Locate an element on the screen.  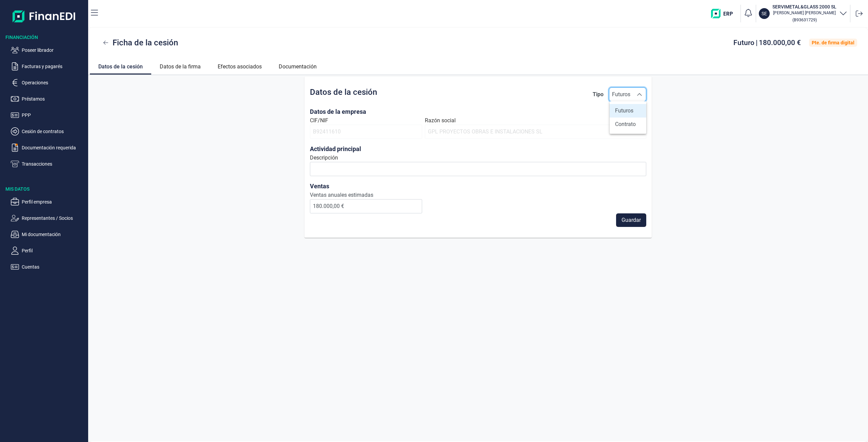
li: Contrato is located at coordinates (628, 125).